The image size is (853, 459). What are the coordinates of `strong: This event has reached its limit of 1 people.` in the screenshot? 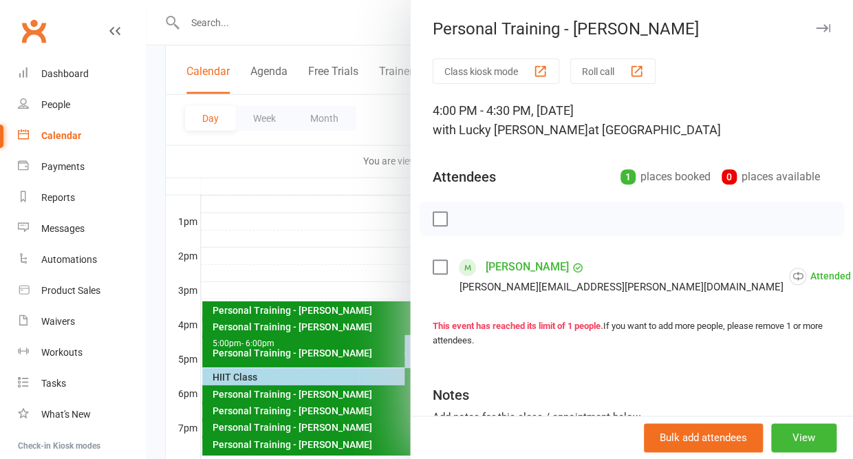 It's located at (518, 325).